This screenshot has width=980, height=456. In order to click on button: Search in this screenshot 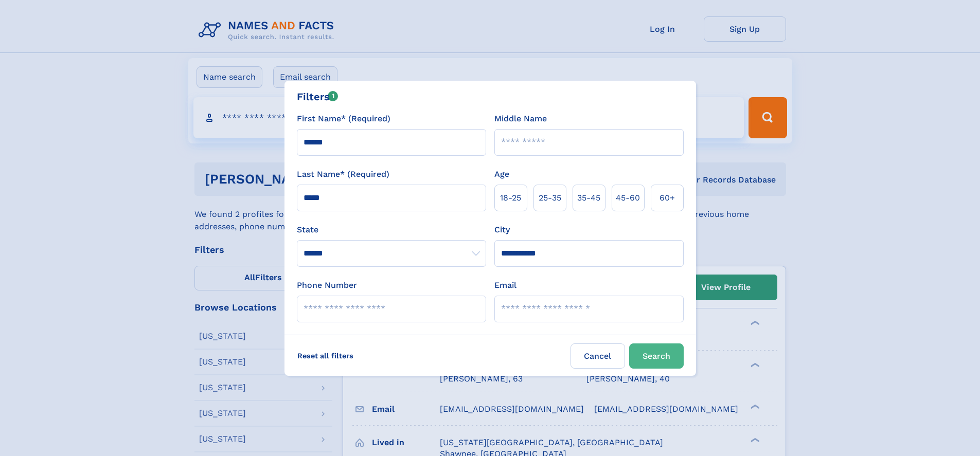, I will do `click(656, 356)`.